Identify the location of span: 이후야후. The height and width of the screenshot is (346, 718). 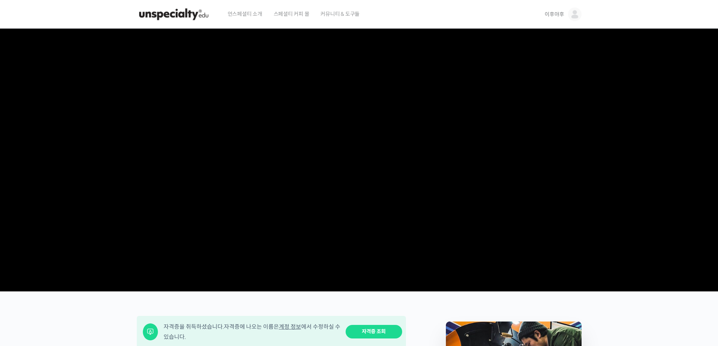
(554, 14).